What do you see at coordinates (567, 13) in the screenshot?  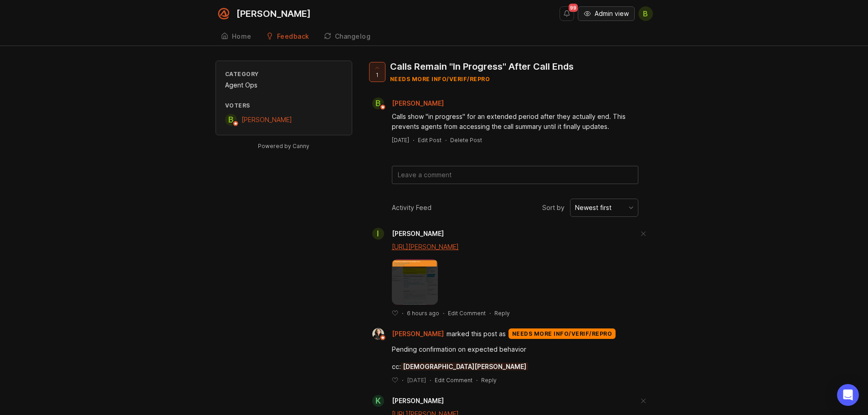 I see `button: Notifications` at bounding box center [567, 13].